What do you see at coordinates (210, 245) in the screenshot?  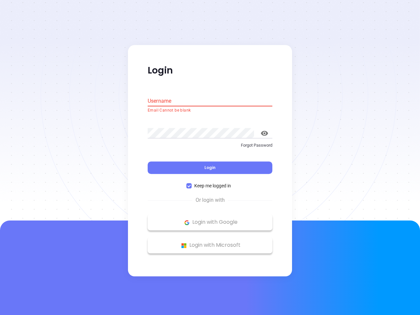 I see `p: Login with Microsoft` at bounding box center [210, 245].